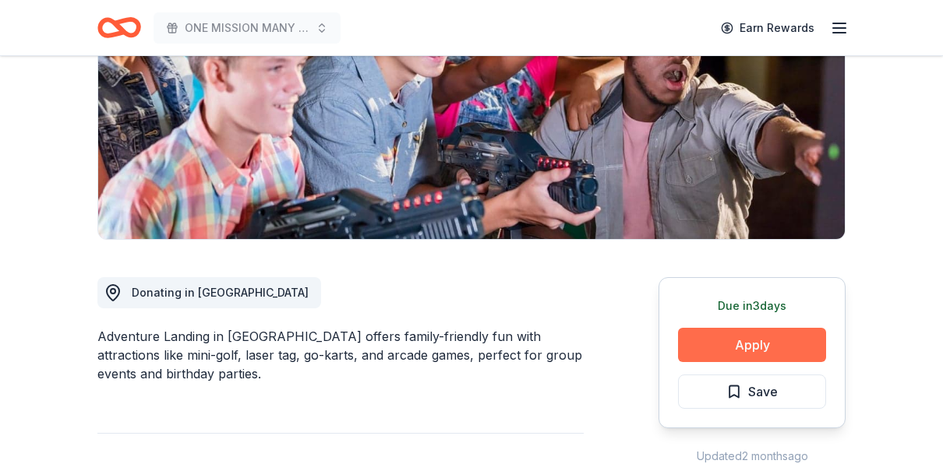 The height and width of the screenshot is (464, 943). I want to click on button: ONE MISSION MANY MIRACLES, so click(247, 28).